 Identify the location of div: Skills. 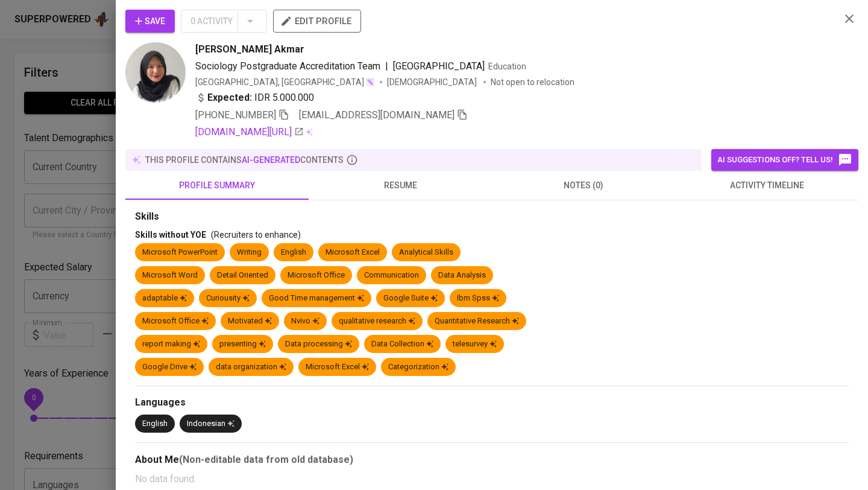
(492, 217).